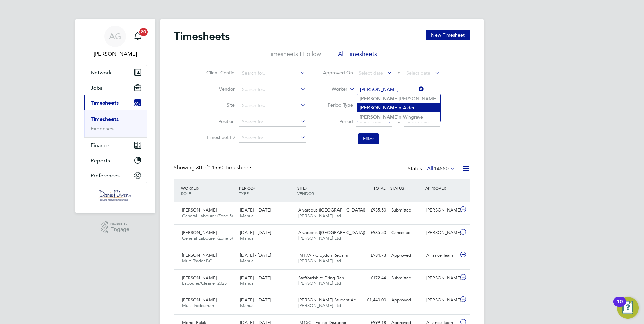 This screenshot has height=324, width=644. What do you see at coordinates (220, 105) in the screenshot?
I see `label: Site` at bounding box center [220, 105].